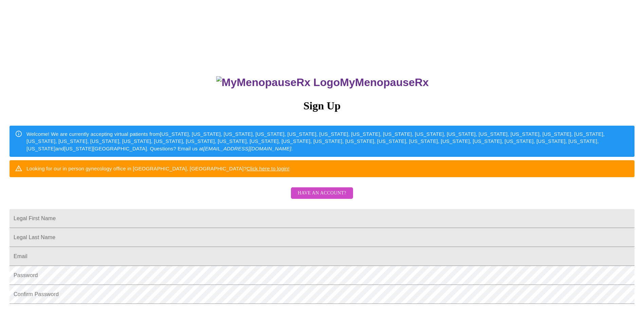 This screenshot has height=313, width=644. What do you see at coordinates (322, 197) in the screenshot?
I see `a: Have an account?` at bounding box center [322, 197].